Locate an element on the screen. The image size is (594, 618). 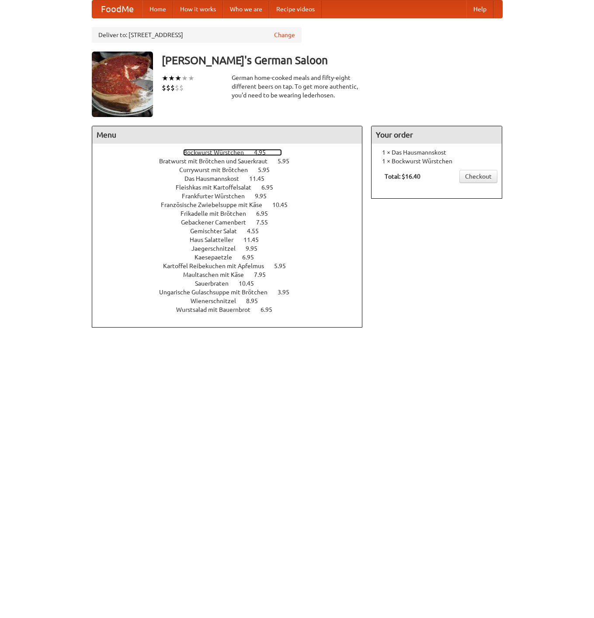
li: 1 × Das Hausmannskost is located at coordinates (437, 153).